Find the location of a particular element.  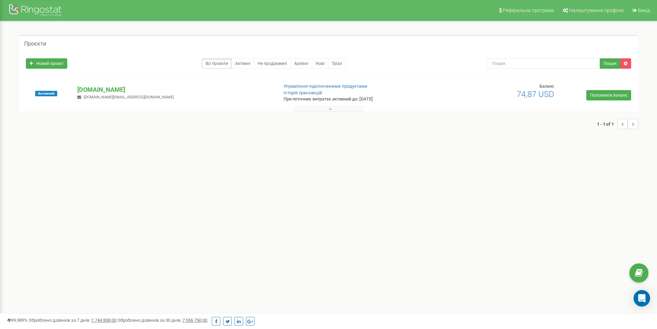

span: Баланс is located at coordinates (547, 86).